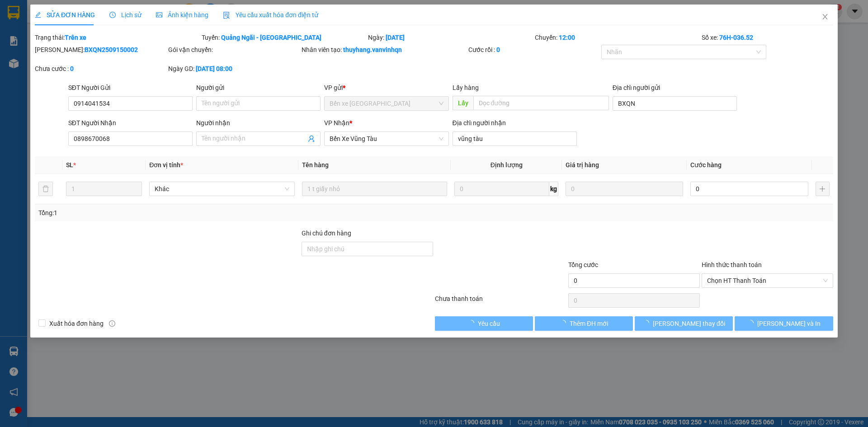 Image resolution: width=868 pixels, height=427 pixels. What do you see at coordinates (706, 165) in the screenshot?
I see `span: Cước hàng` at bounding box center [706, 165].